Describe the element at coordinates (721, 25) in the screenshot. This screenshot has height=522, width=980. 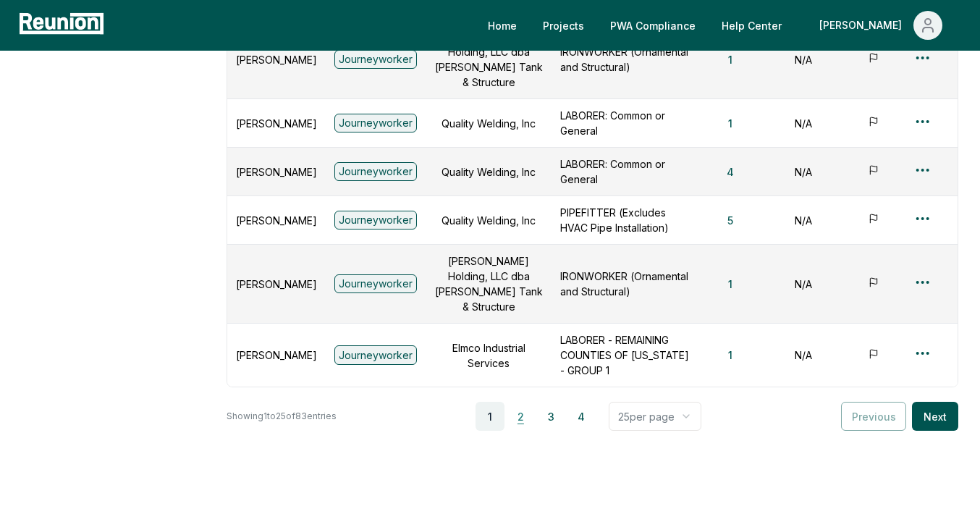
I see `nav: Main` at that location.